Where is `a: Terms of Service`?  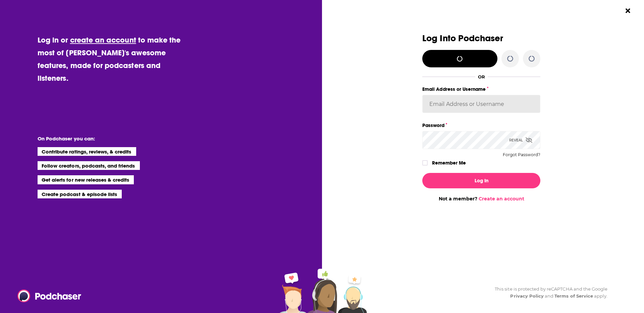 a: Terms of Service is located at coordinates (573, 296).